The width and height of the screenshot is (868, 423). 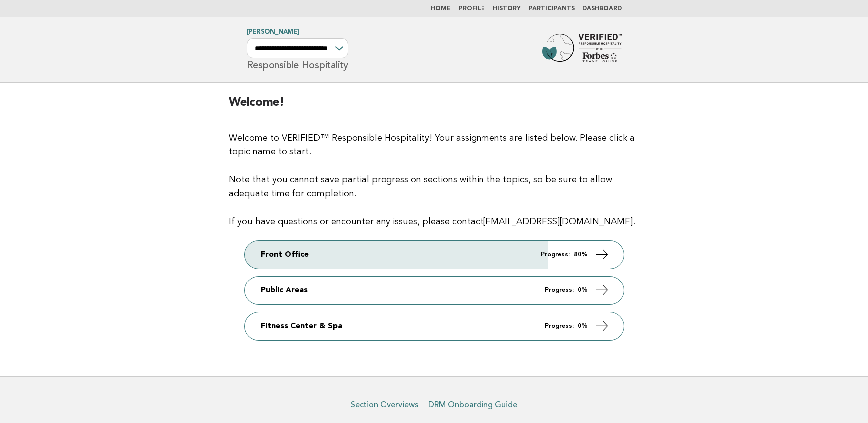 What do you see at coordinates (384, 405) in the screenshot?
I see `a: Section Overviews` at bounding box center [384, 405].